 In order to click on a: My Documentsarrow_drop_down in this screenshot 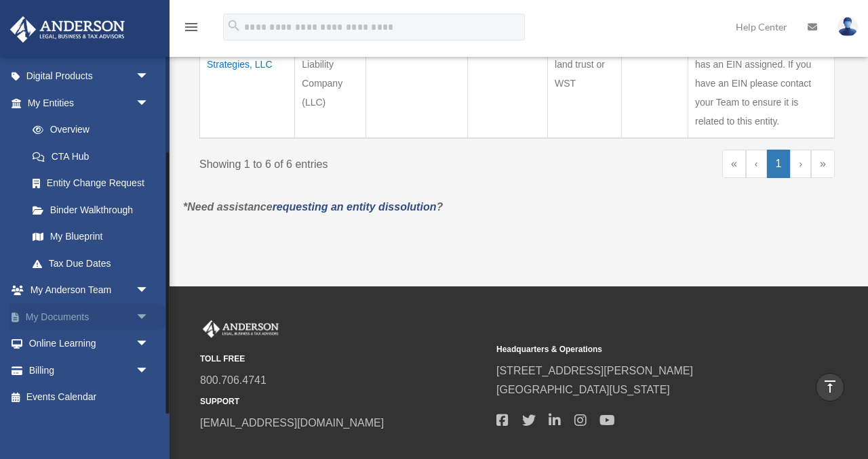, I will do `click(89, 317)`.